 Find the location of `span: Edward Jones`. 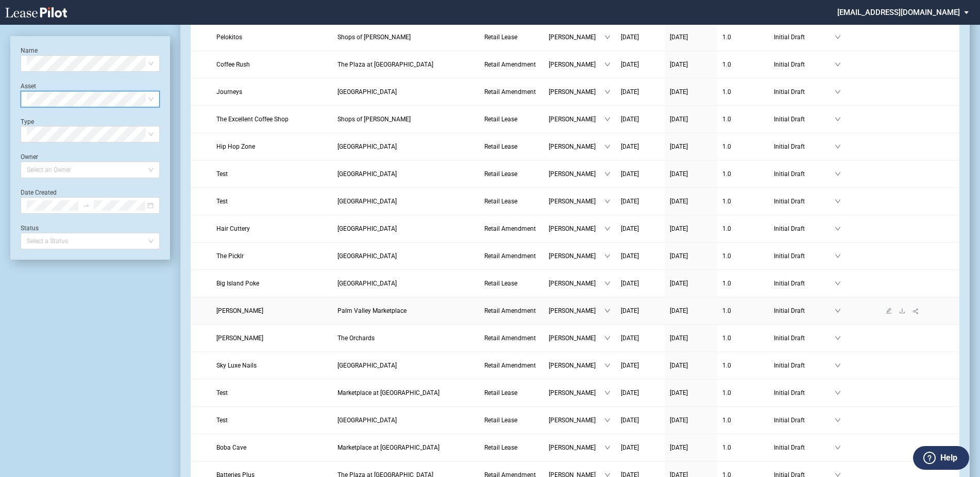

span: Edward Jones is located at coordinates (240, 338).